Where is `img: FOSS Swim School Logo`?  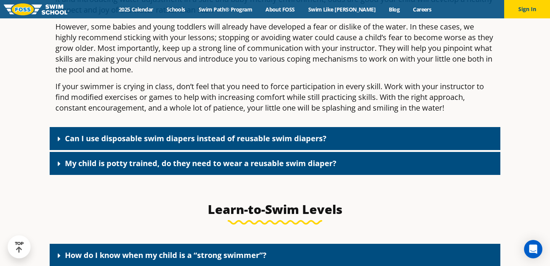
img: FOSS Swim School Logo is located at coordinates (36, 9).